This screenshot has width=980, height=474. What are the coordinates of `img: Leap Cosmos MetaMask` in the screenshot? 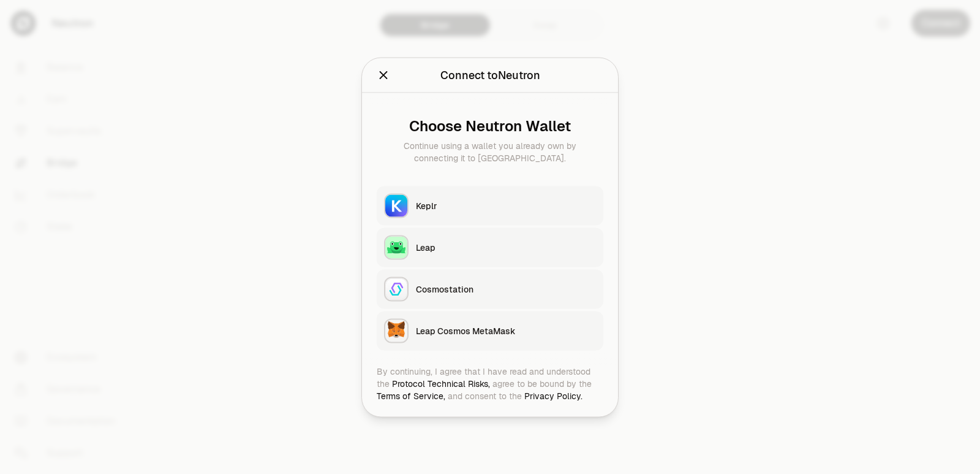 It's located at (396, 330).